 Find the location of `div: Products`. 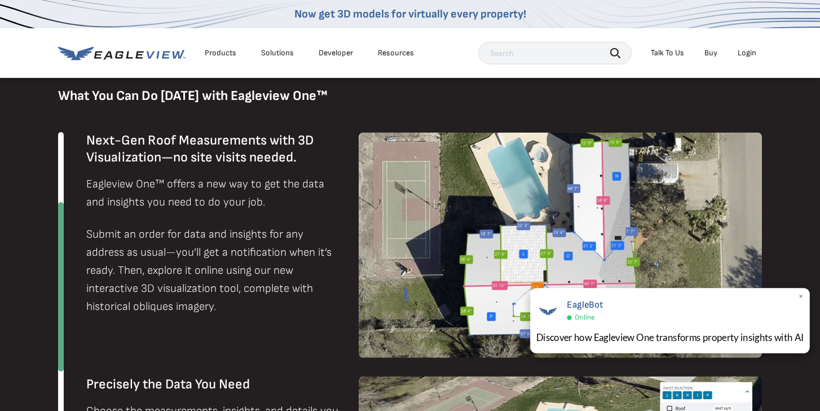

div: Products is located at coordinates (221, 53).